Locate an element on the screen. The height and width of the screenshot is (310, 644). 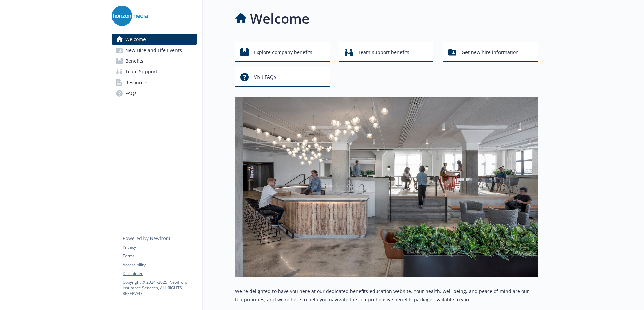
span: Welcome is located at coordinates (136, 40).